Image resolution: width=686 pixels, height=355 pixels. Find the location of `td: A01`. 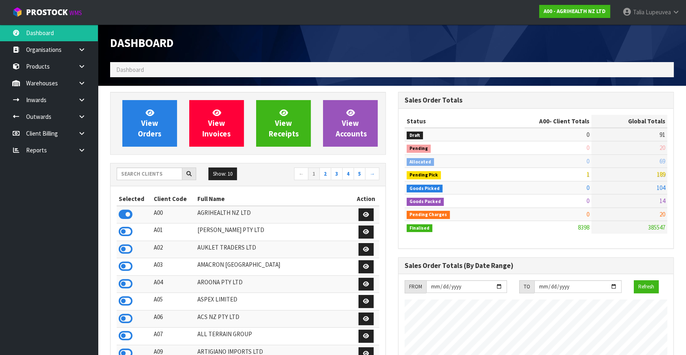

td: A01 is located at coordinates (173, 232).